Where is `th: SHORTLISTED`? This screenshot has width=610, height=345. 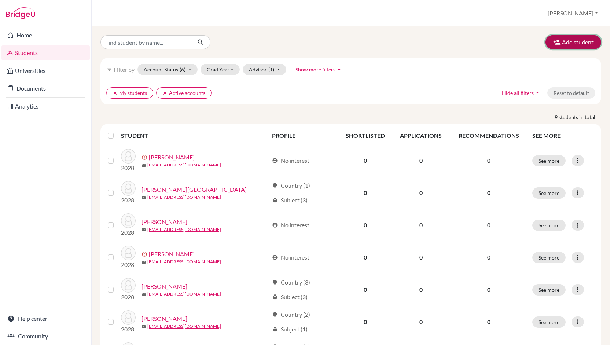
th: SHORTLISTED is located at coordinates (365, 136).